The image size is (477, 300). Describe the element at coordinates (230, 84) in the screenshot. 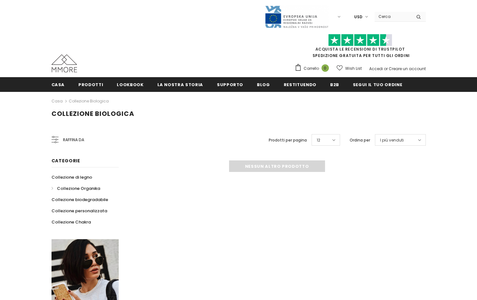

I see `a: supporto` at that location.